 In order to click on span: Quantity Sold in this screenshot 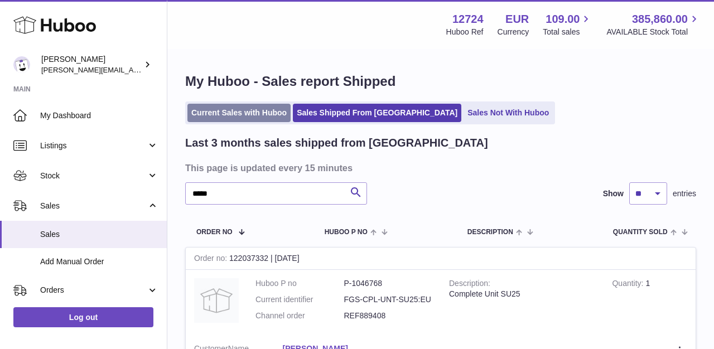, I will do `click(640, 232)`.